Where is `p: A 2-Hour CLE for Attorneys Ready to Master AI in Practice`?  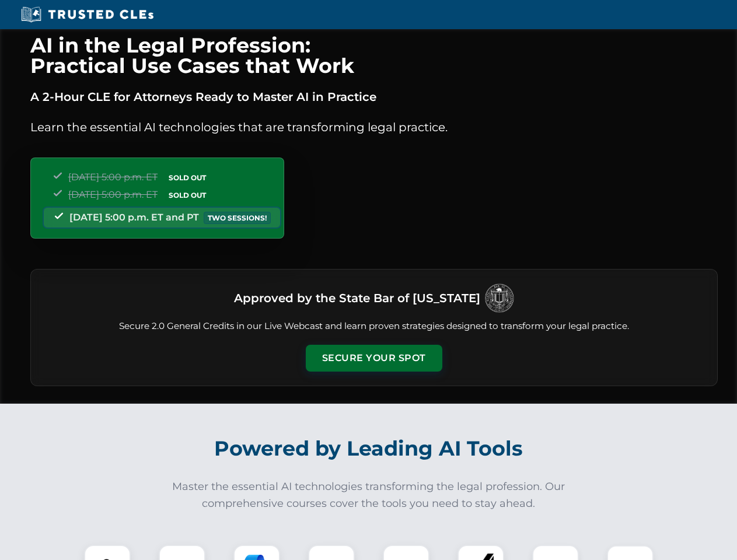 p: A 2-Hour CLE for Attorneys Ready to Master AI in Practice is located at coordinates (374, 97).